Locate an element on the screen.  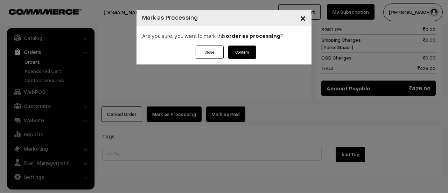
button: Confirm is located at coordinates (242, 52).